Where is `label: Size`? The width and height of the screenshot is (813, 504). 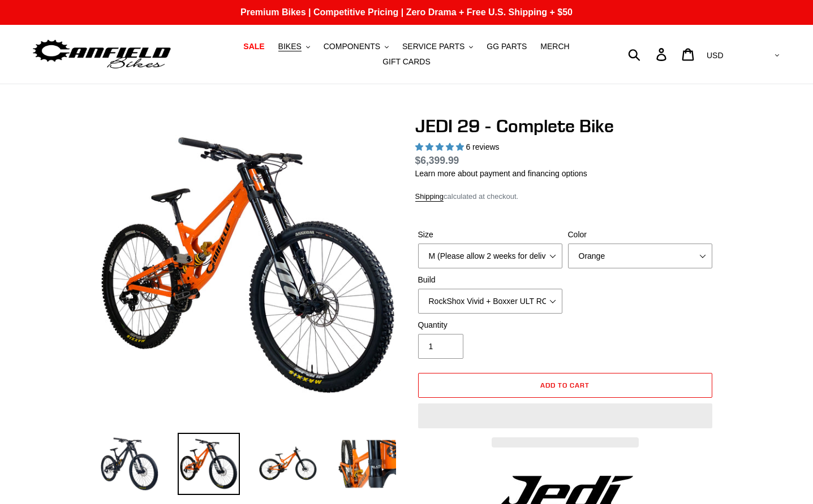 label: Size is located at coordinates (490, 234).